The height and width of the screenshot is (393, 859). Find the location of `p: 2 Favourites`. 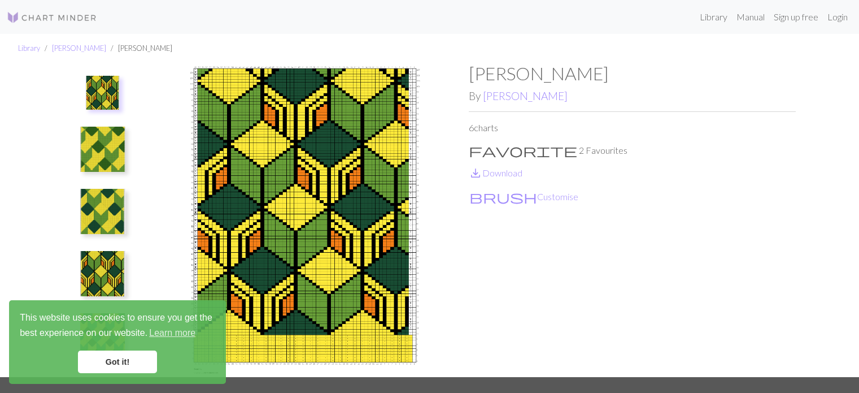

p: 2 Favourites is located at coordinates (632, 150).